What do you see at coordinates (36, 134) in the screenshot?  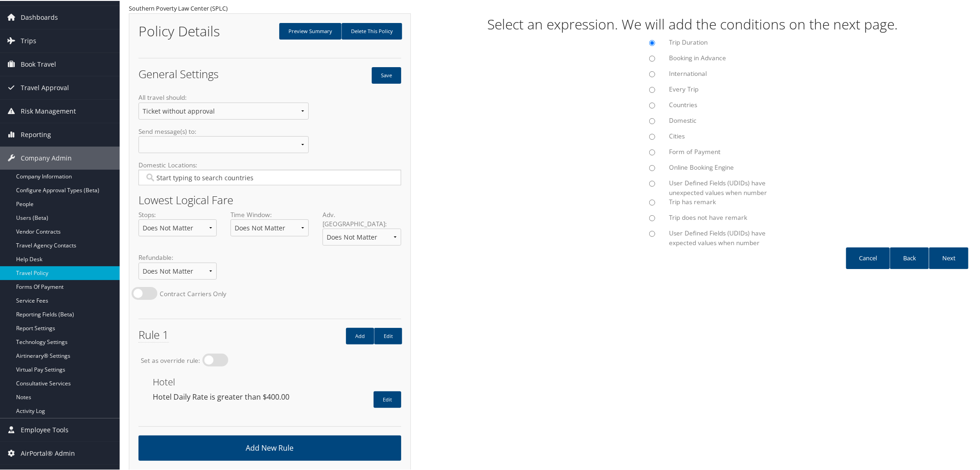 I see `span: Reporting` at bounding box center [36, 134].